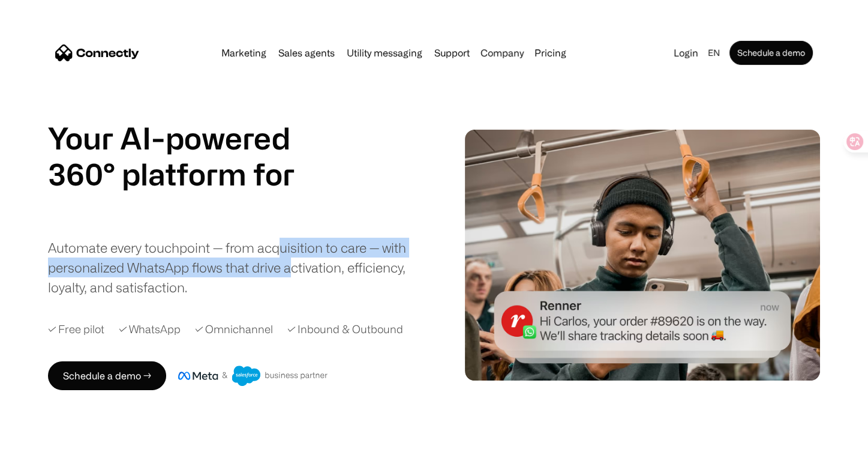  What do you see at coordinates (772, 53) in the screenshot?
I see `a: Schedule a demo` at bounding box center [772, 53].